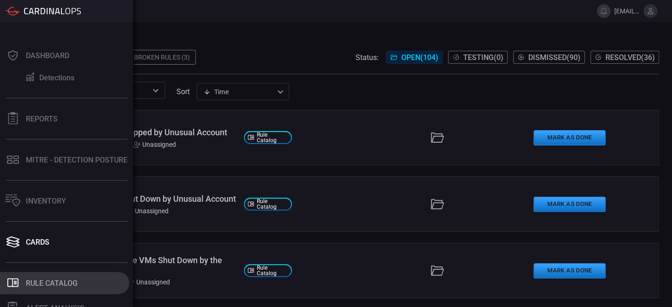 The width and height of the screenshot is (672, 307). Describe the element at coordinates (555, 57) in the screenshot. I see `span: Dismissed ( 90 )` at that location.